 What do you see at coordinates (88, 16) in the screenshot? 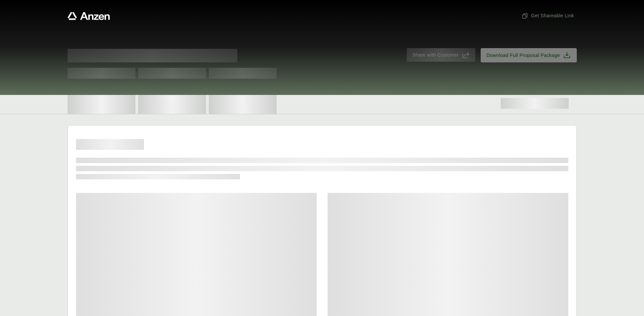
I see `a: Anzen website` at bounding box center [88, 16].